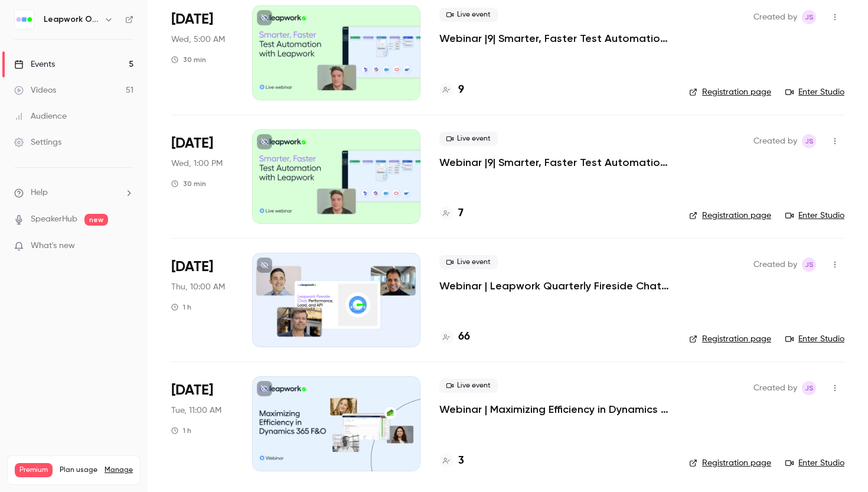 The image size is (868, 492). I want to click on h4: 3, so click(461, 460).